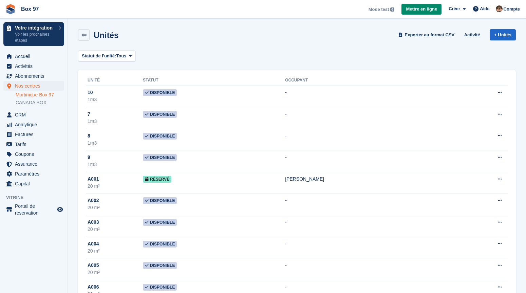  I want to click on p: Voir les prochaines étapes, so click(35, 37).